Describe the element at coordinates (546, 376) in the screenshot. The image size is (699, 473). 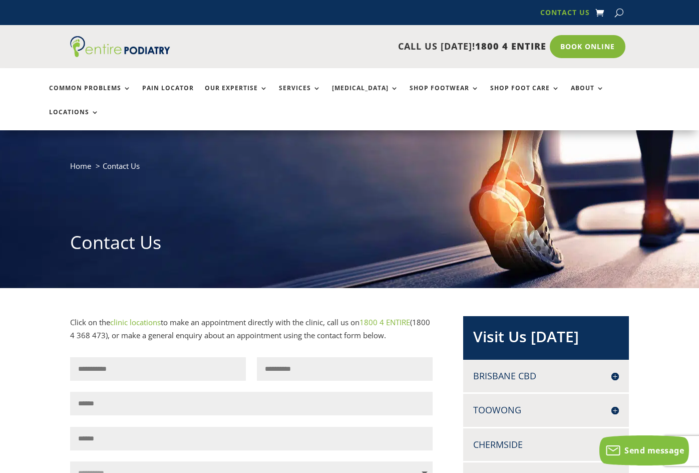
I see `h4: Brisbane CBD` at that location.